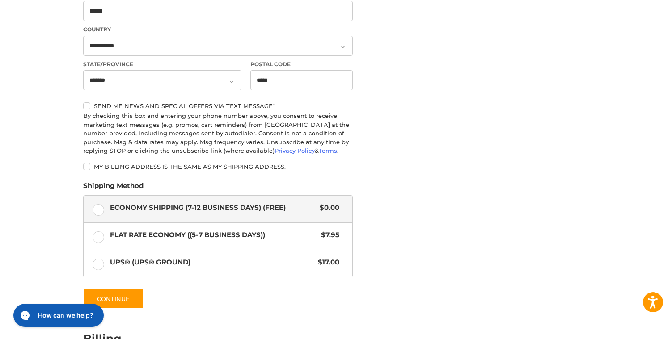 Image resolution: width=672 pixels, height=339 pixels. I want to click on label: State/Province, so click(162, 64).